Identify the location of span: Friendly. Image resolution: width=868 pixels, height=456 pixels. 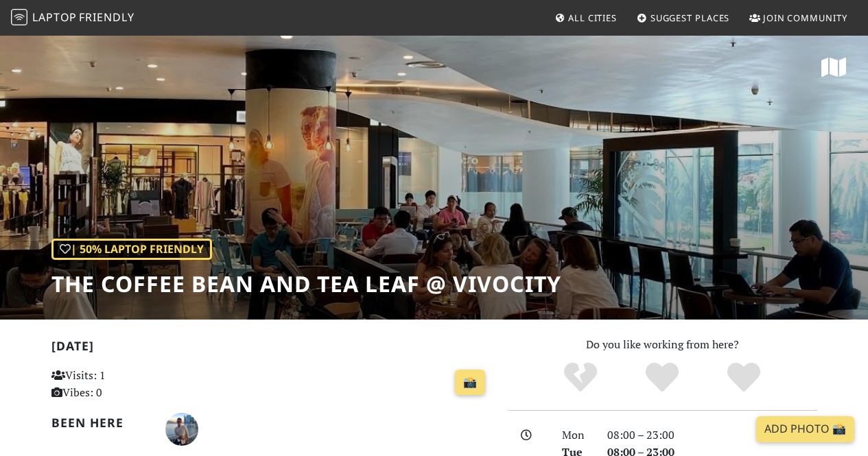
(106, 17).